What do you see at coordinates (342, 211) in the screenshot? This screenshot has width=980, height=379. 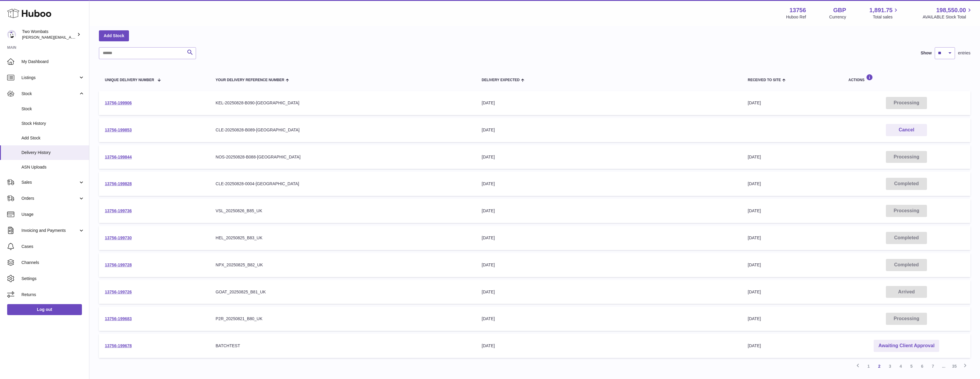 I see `div: VSL_20250826_B85_UK` at bounding box center [342, 211].